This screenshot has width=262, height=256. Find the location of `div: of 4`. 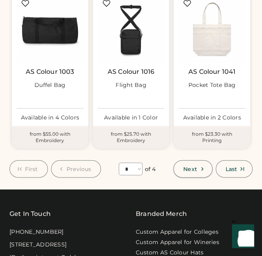

div: of 4 is located at coordinates (150, 169).